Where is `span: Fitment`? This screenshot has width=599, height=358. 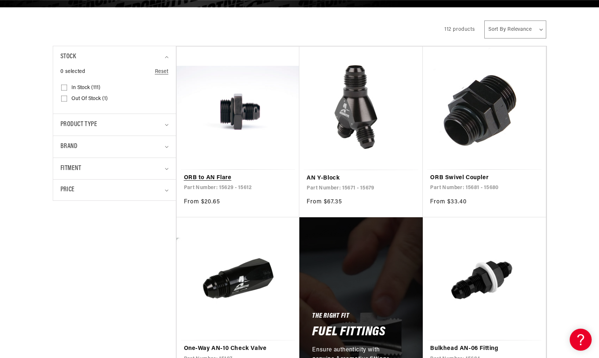 span: Fitment is located at coordinates (71, 168).